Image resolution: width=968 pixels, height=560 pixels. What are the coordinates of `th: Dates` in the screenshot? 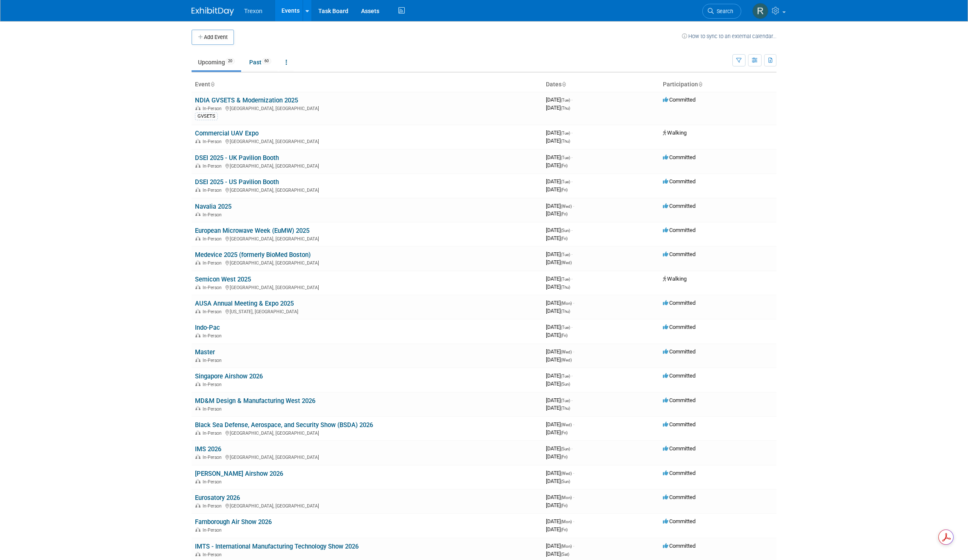 It's located at (601, 85).